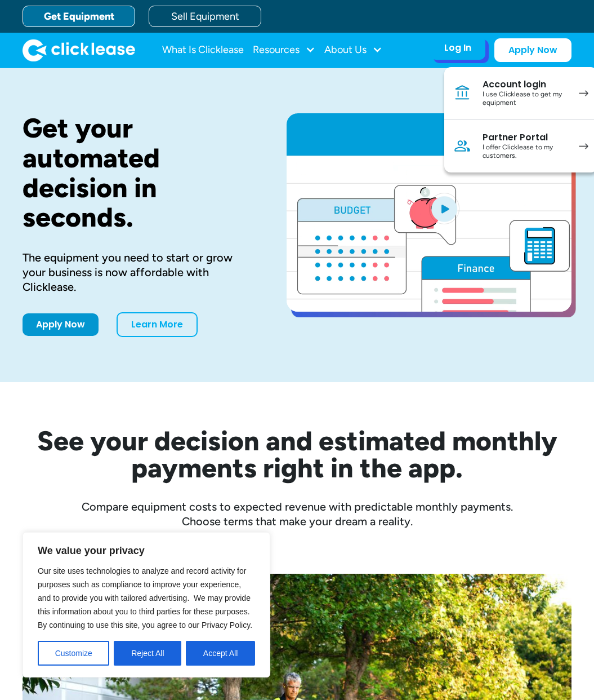  What do you see at coordinates (283, 50) in the screenshot?
I see `div: Resources` at bounding box center [283, 50].